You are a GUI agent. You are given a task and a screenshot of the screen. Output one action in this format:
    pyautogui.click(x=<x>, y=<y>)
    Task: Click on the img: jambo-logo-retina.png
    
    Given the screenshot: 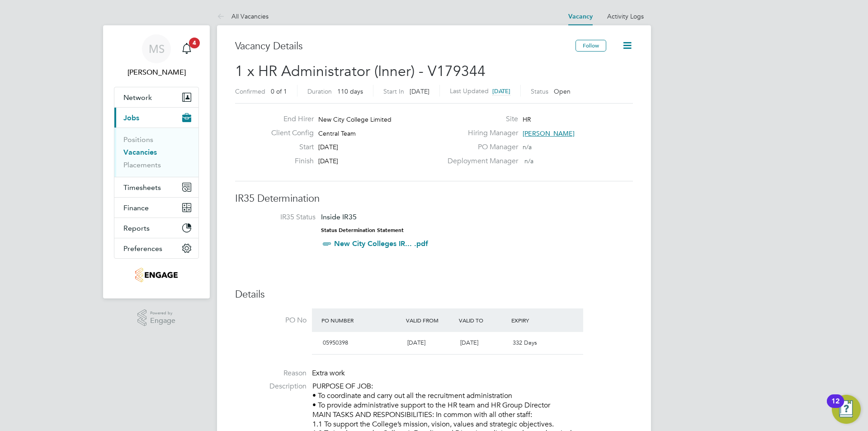 What is the action you would take?
    pyautogui.click(x=156, y=275)
    